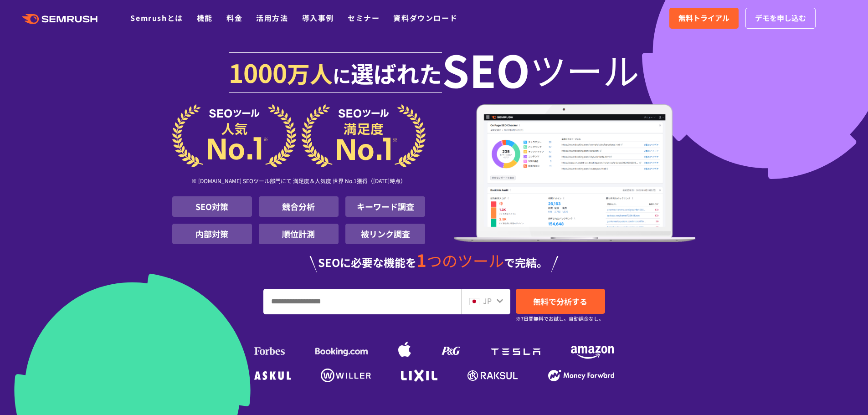 The height and width of the screenshot is (415, 868). What do you see at coordinates (780, 18) in the screenshot?
I see `a: デモを申し込む` at bounding box center [780, 18].